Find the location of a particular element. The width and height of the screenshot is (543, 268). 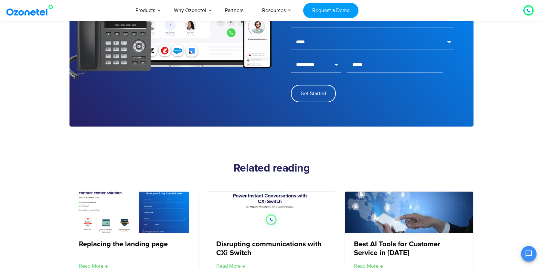

a: Disrupting communications with CXi Switch is located at coordinates (271, 248).